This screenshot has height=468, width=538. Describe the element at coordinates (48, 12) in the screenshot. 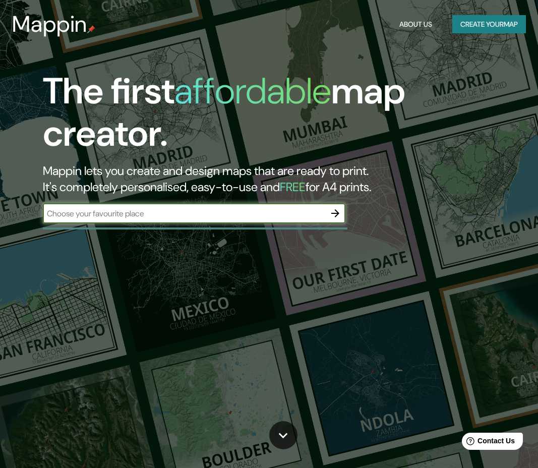

I see `span: Contact Us` at that location.